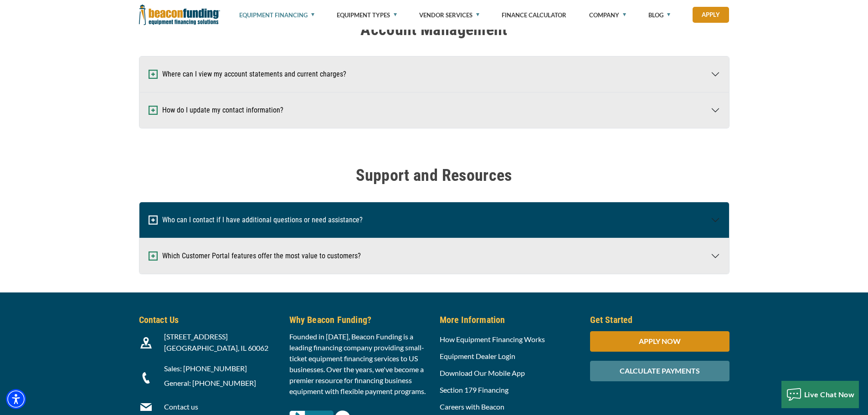 Image resolution: width=868 pixels, height=415 pixels. Describe the element at coordinates (492, 339) in the screenshot. I see `a: How Equipment Financing Works` at that location.